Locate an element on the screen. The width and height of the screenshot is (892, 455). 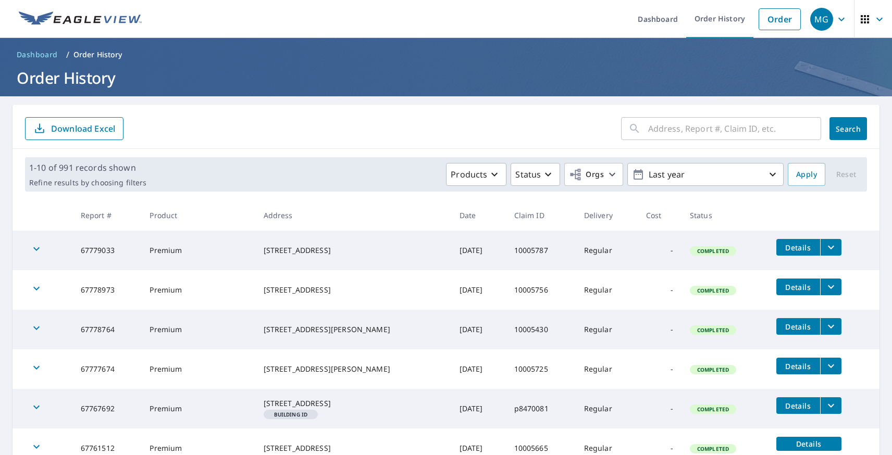
td: 10005787 is located at coordinates (541, 251).